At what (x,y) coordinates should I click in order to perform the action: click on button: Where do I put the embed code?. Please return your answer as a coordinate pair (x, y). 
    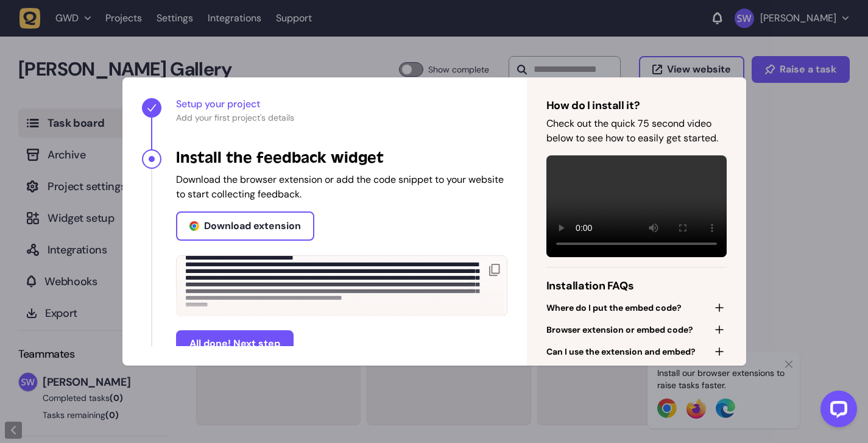
    Looking at the image, I should click on (636, 308).